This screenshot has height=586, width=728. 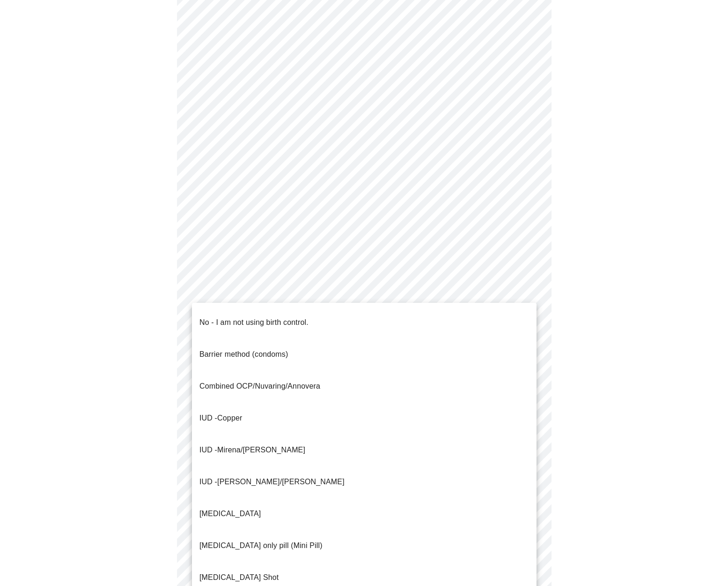 I want to click on p: Barrier method (condoms), so click(x=244, y=354).